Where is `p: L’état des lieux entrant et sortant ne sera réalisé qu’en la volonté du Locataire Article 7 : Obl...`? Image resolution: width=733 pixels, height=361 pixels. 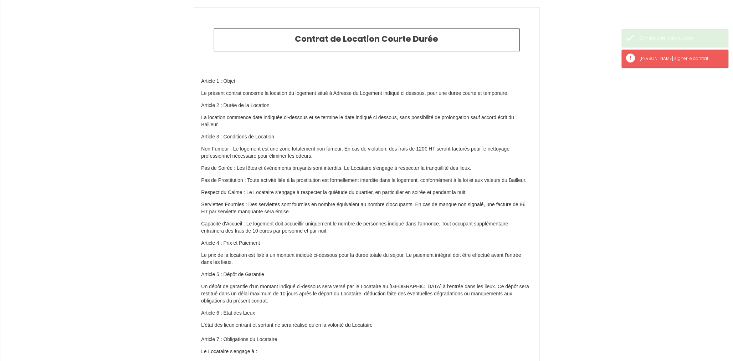
p: L’état des lieux entrant et sortant ne sera réalisé qu’en la volonté du Locataire Article 7 : Obl... is located at coordinates (367, 332).